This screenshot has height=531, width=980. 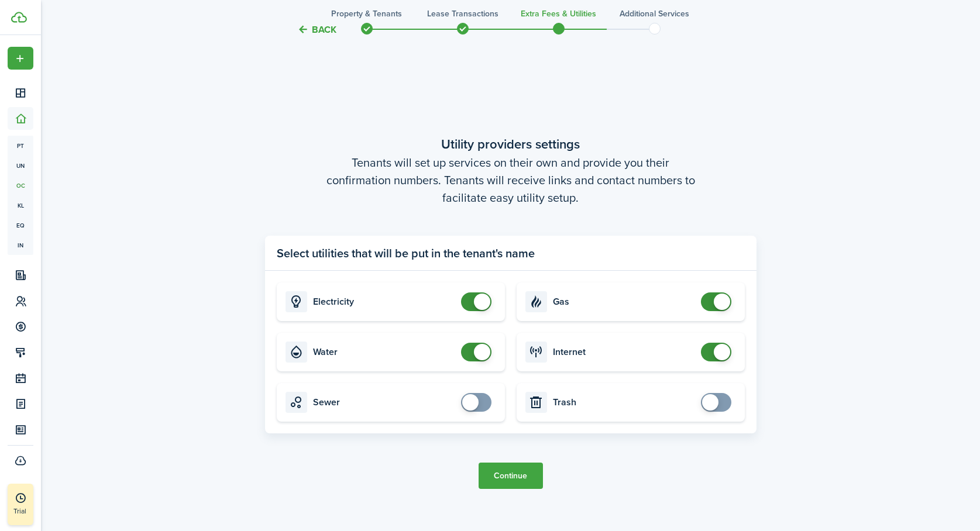 What do you see at coordinates (21, 146) in the screenshot?
I see `a: pt` at bounding box center [21, 146].